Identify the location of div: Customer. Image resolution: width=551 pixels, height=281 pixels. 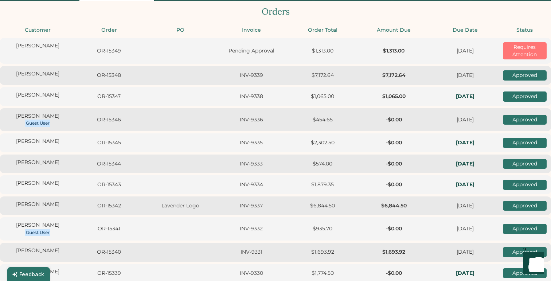
(38, 30).